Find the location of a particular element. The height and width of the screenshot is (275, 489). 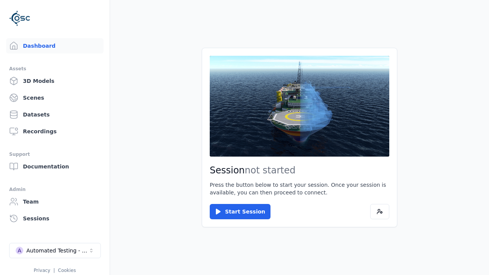

img: Logo is located at coordinates (20, 18).